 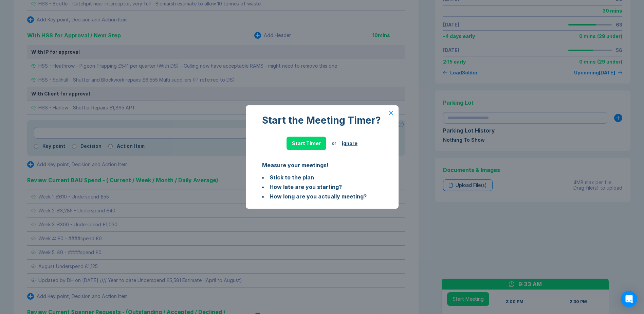 What do you see at coordinates (322, 177) in the screenshot?
I see `li: Stick to the plan` at bounding box center [322, 177].